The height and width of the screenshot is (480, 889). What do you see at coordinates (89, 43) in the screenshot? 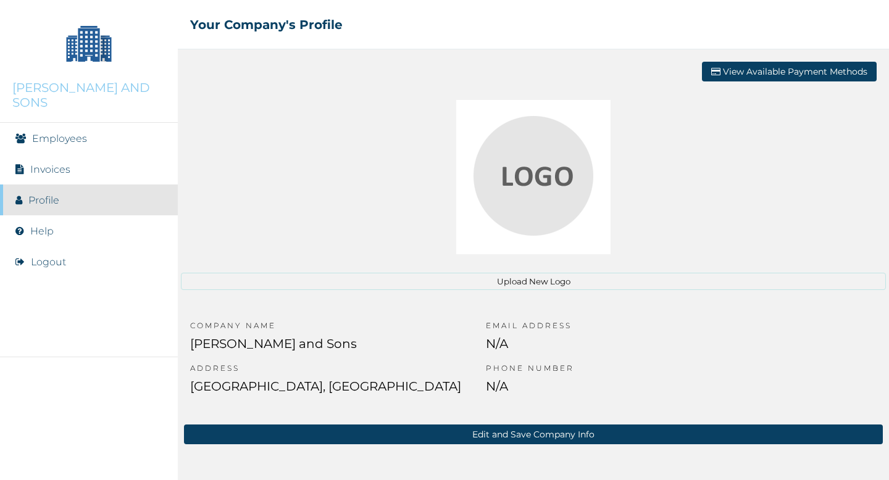
I see `img: Company` at bounding box center [89, 43].